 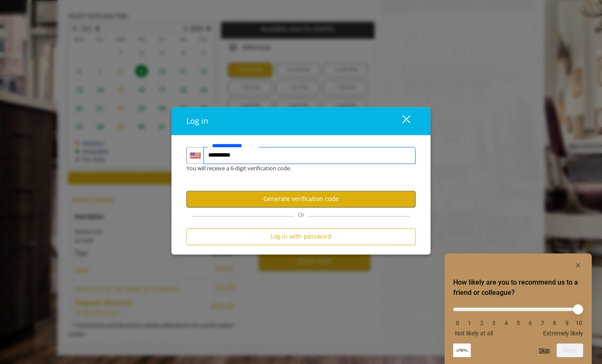 What do you see at coordinates (197, 121) in the screenshot?
I see `span: Log in` at bounding box center [197, 121].